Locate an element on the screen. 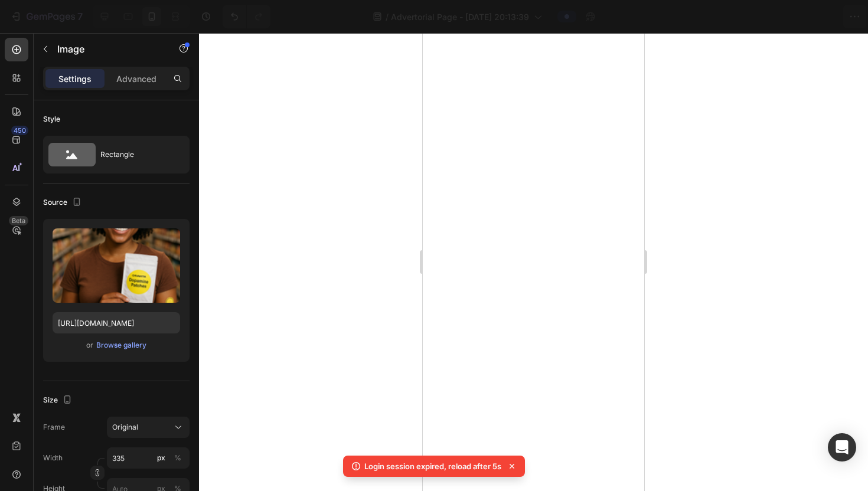 Image resolution: width=868 pixels, height=491 pixels. p: Settings is located at coordinates (75, 78).